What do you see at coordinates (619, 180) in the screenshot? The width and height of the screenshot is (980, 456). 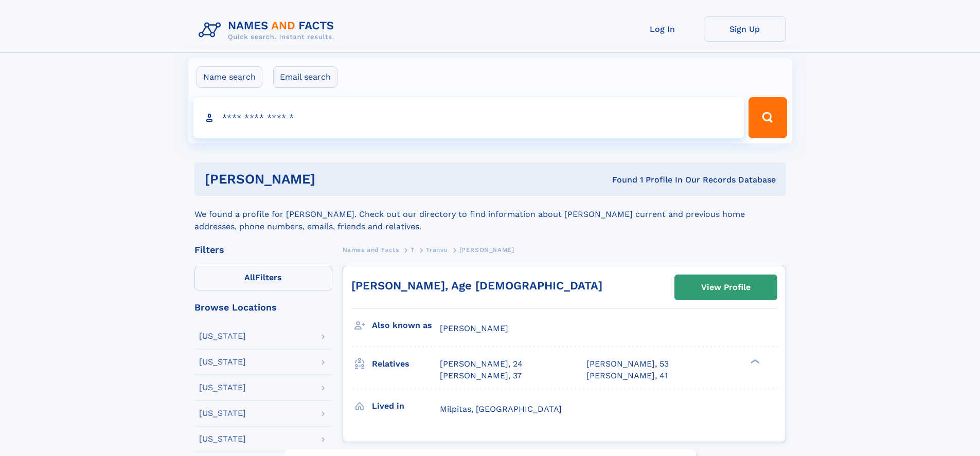 I see `div: Found 1 Profile In Our Records Database` at bounding box center [619, 180].